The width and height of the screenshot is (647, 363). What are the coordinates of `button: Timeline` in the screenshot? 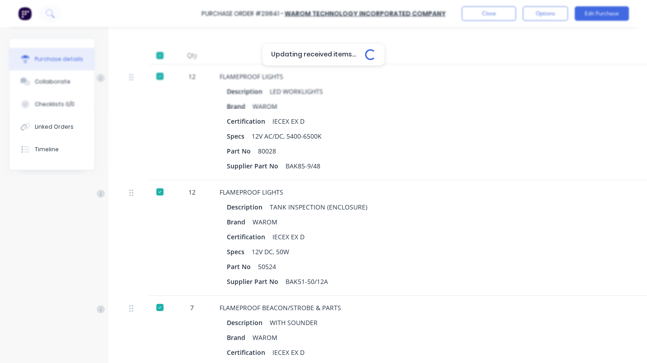 It's located at (52, 150).